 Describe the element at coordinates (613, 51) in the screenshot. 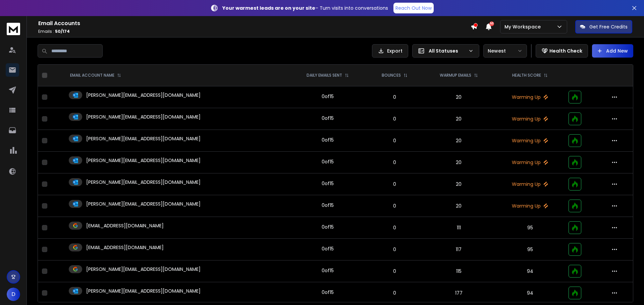

I see `button: Add New` at that location.